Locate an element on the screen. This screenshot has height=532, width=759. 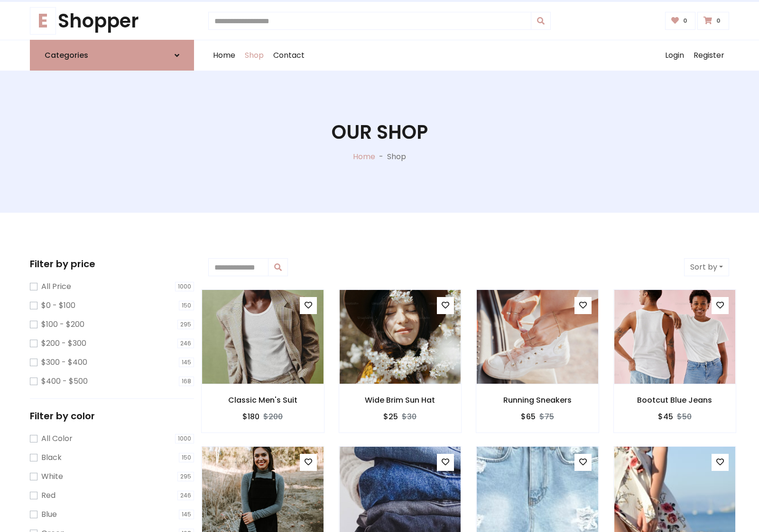
label: $300 - $400 is located at coordinates (64, 363).